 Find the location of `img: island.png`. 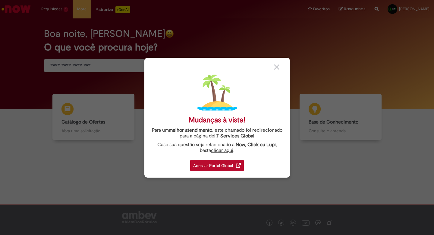

img: island.png is located at coordinates (217, 93).